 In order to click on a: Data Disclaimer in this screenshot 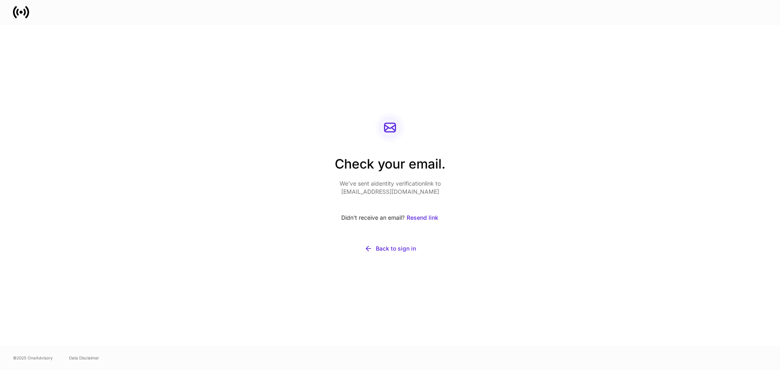, I will do `click(84, 358)`.